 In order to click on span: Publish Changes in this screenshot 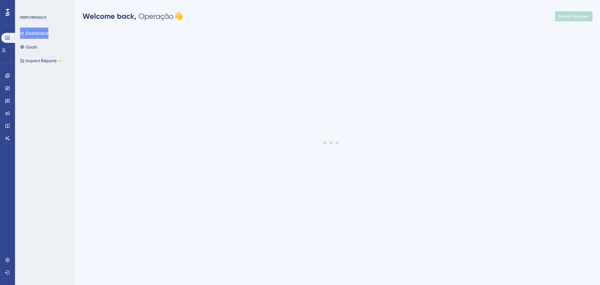, I will do `click(574, 16)`.